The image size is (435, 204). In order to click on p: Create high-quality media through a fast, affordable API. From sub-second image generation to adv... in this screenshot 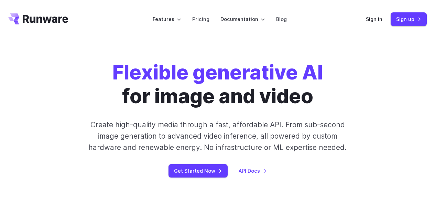, I will do `click(217, 136)`.